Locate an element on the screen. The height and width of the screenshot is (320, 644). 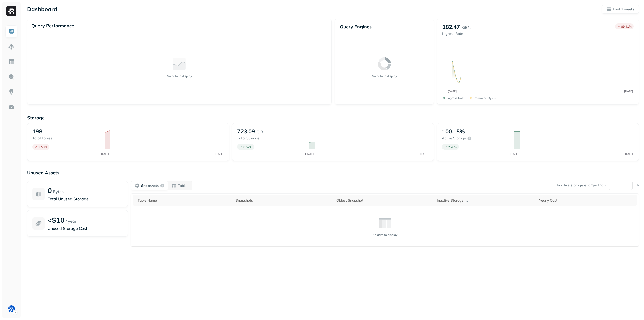
img: Query Explorer is located at coordinates (11, 77).